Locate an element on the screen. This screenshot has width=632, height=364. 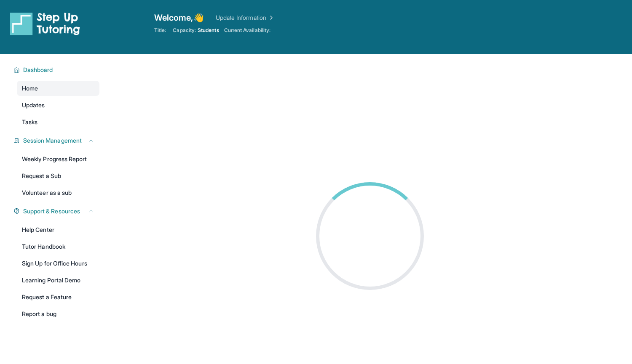
a: Report a bug is located at coordinates (58, 314).